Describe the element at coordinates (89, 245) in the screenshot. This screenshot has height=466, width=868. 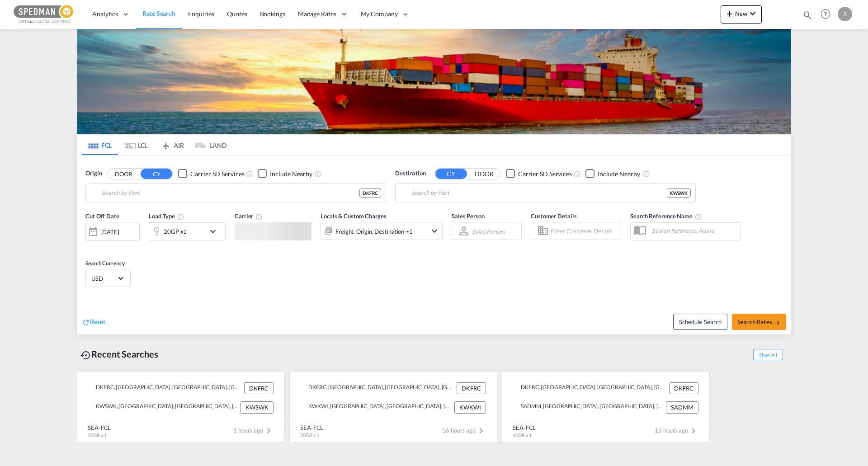
I see `md-datepicker: Select` at that location.